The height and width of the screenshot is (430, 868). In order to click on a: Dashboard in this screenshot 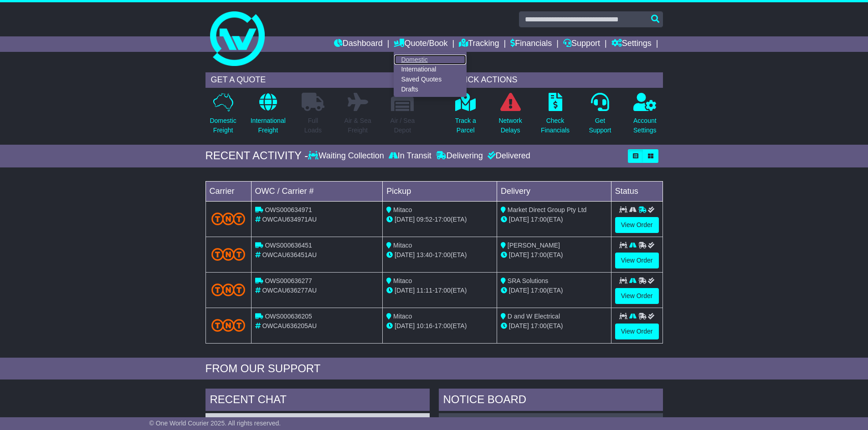, I will do `click(358, 44)`.